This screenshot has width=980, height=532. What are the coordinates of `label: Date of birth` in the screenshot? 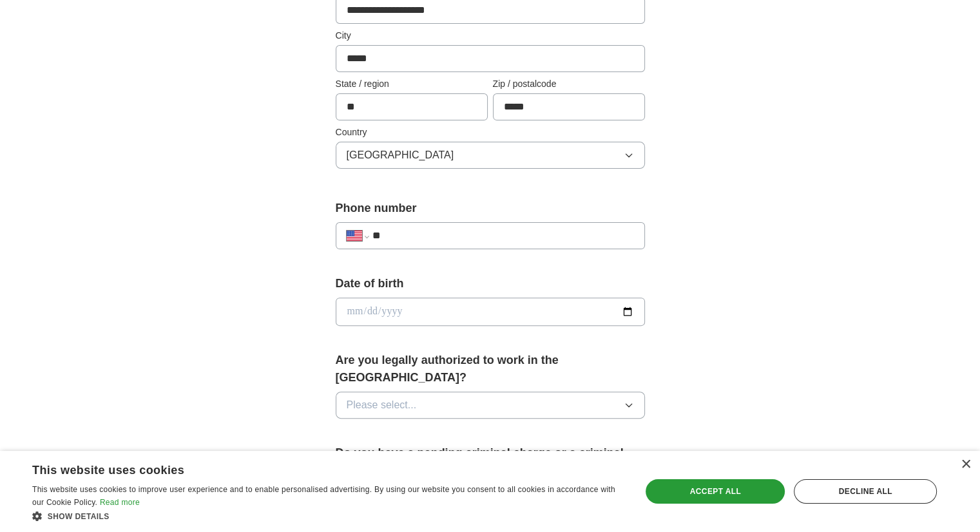 It's located at (490, 283).